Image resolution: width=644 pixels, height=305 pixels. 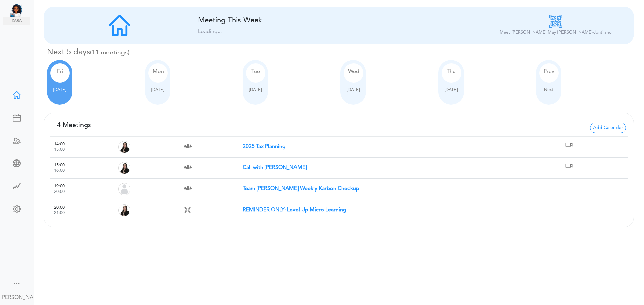 What do you see at coordinates (20, 10) in the screenshot?
I see `img: Unified Global - Powered by TEAMCAL AI` at bounding box center [20, 10].